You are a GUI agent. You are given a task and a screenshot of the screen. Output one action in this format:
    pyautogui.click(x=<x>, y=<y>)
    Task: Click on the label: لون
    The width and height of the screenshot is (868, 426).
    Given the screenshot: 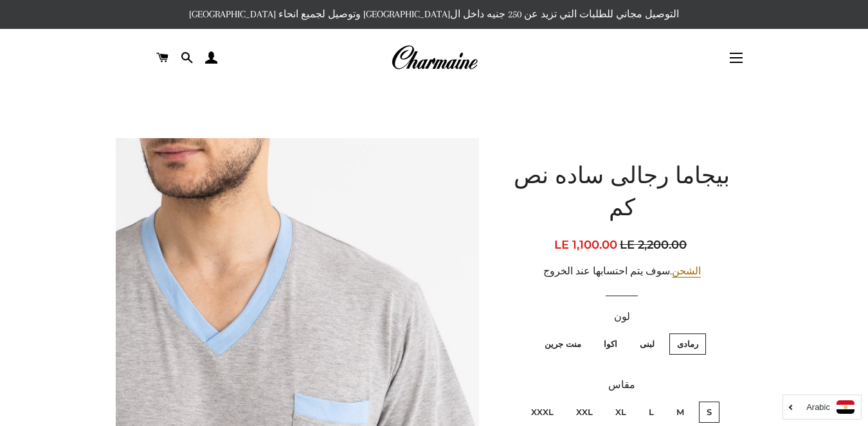 What is the action you would take?
    pyautogui.click(x=621, y=317)
    